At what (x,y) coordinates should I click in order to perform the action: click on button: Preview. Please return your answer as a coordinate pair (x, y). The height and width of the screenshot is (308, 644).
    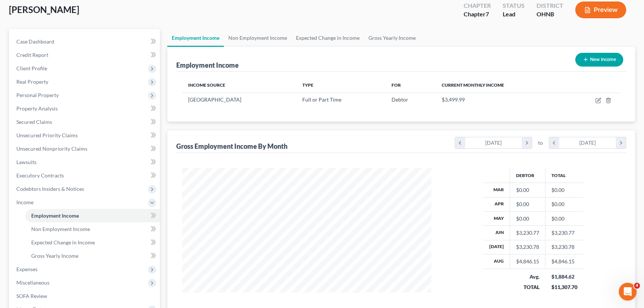
    Looking at the image, I should click on (601, 10).